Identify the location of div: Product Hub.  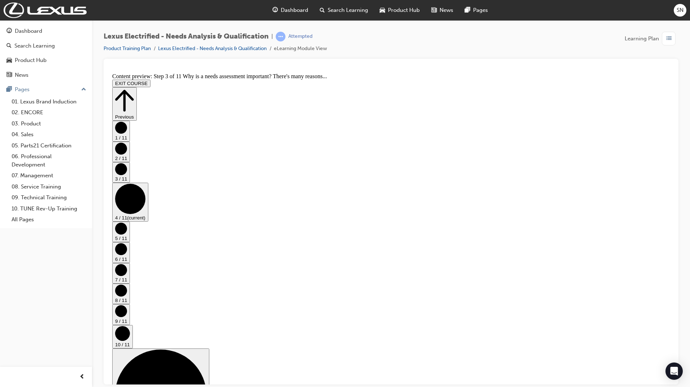
(31, 60).